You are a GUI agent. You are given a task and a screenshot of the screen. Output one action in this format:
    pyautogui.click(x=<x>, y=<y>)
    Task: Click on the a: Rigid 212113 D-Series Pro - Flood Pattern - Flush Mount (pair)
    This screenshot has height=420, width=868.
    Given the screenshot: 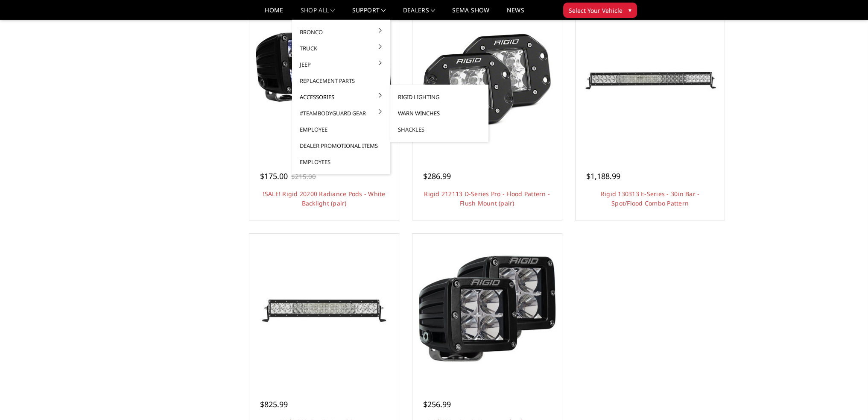 What is the action you would take?
    pyautogui.click(x=486, y=198)
    